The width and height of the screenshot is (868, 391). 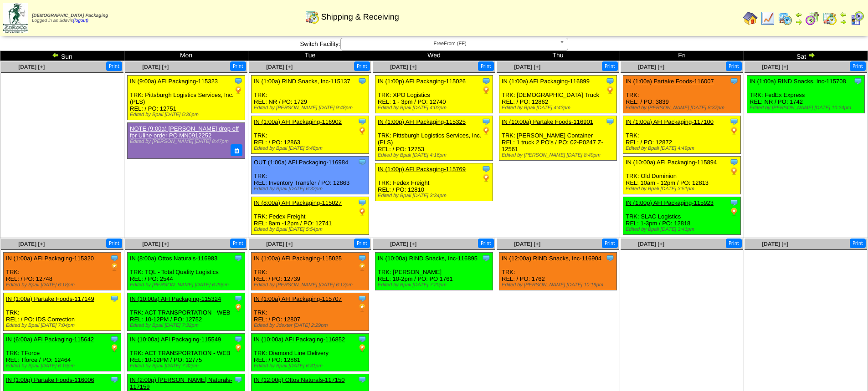 What do you see at coordinates (186, 56) in the screenshot?
I see `td: Mon` at bounding box center [186, 56].